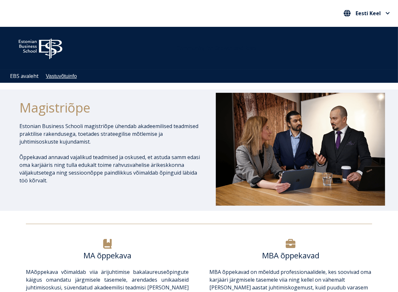 This screenshot has height=292, width=398. I want to click on p: Estonian Business Schooli magistriõpe ühendab akadeemilised teadmised praktilise rakendusega, toe..., so click(110, 134).